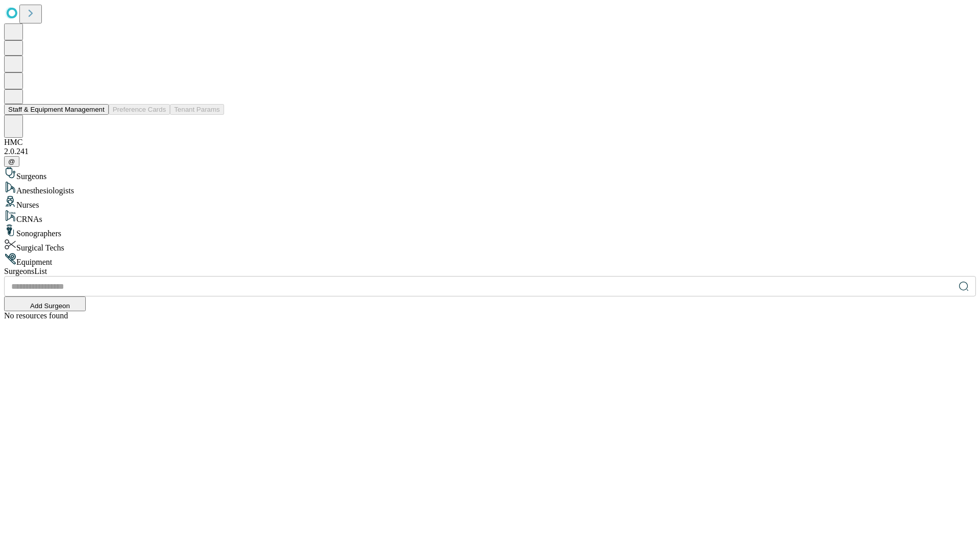 The image size is (980, 551). I want to click on span: Add Surgeon, so click(50, 305).